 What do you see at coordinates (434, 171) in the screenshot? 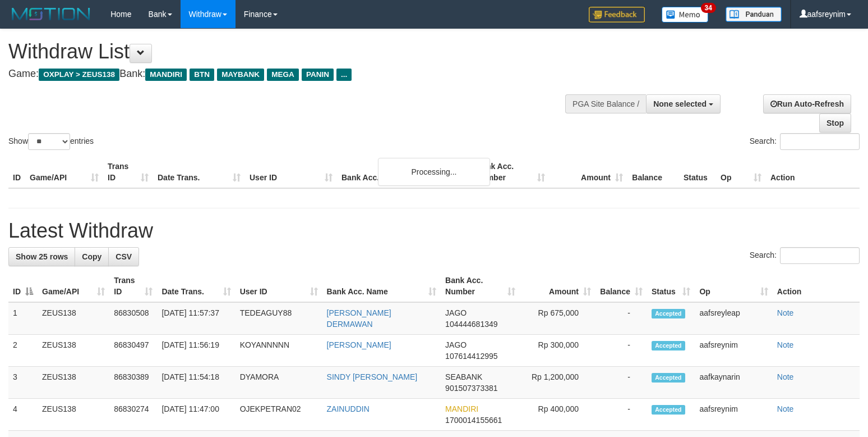
I see `div: Processing...` at bounding box center [434, 171].